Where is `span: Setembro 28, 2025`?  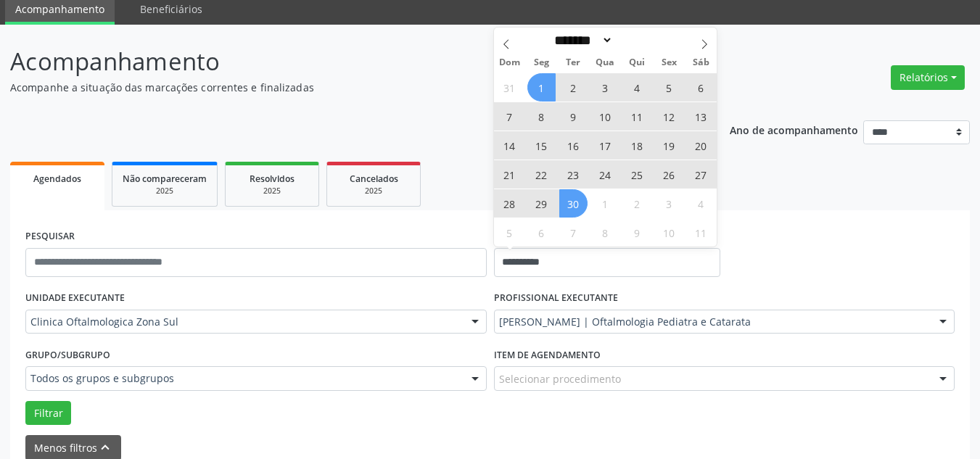 span: Setembro 28, 2025 is located at coordinates (509, 203).